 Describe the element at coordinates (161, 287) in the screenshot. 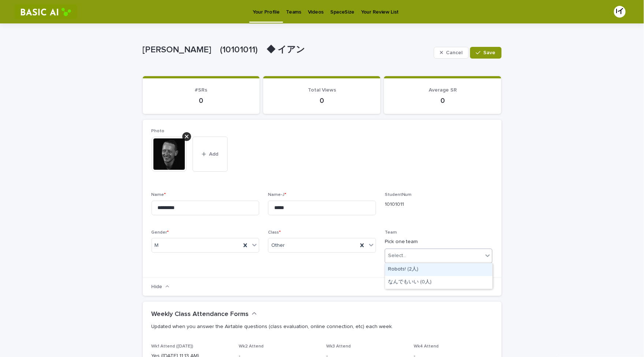

I see `button: Hide` at that location.